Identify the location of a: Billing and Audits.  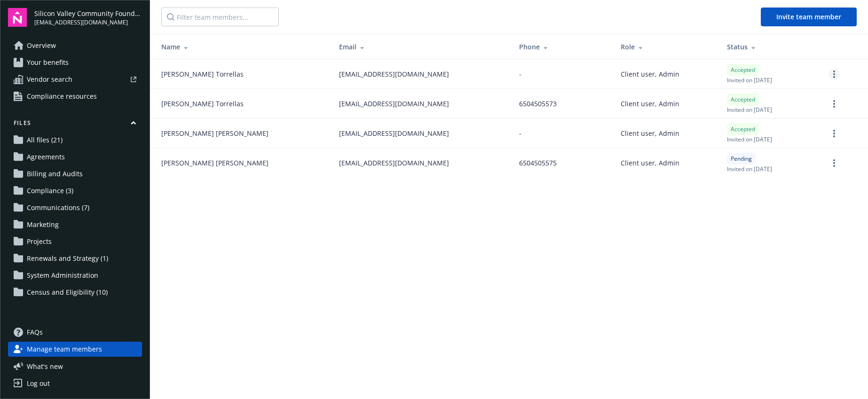
(74, 174).